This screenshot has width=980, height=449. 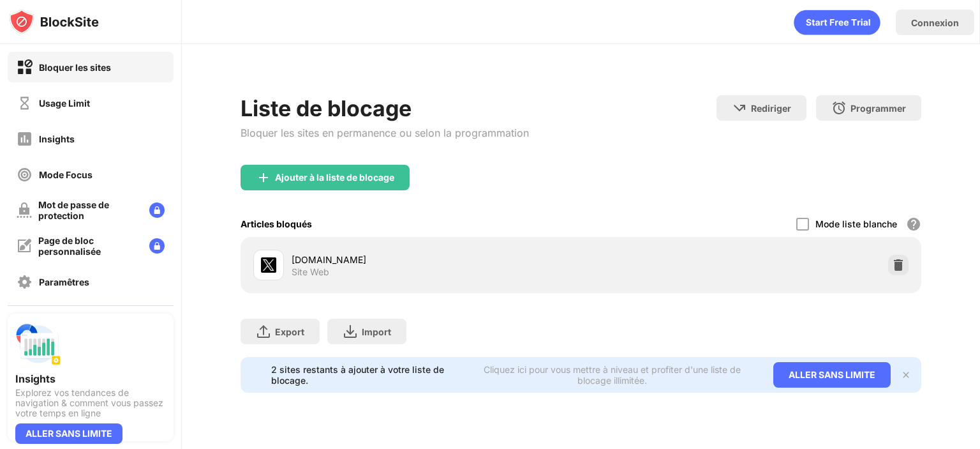 What do you see at coordinates (276, 223) in the screenshot?
I see `div: Articles bloqués` at bounding box center [276, 223].